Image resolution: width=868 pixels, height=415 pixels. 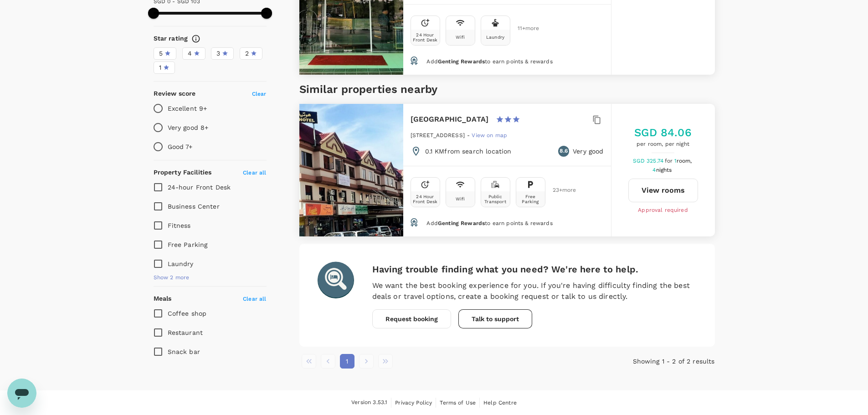 I want to click on span: per room, per night, so click(x=663, y=145).